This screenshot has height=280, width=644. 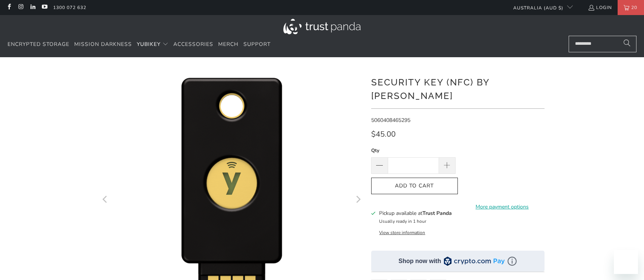 What do you see at coordinates (70, 8) in the screenshot?
I see `a: 1300 072 632` at bounding box center [70, 8].